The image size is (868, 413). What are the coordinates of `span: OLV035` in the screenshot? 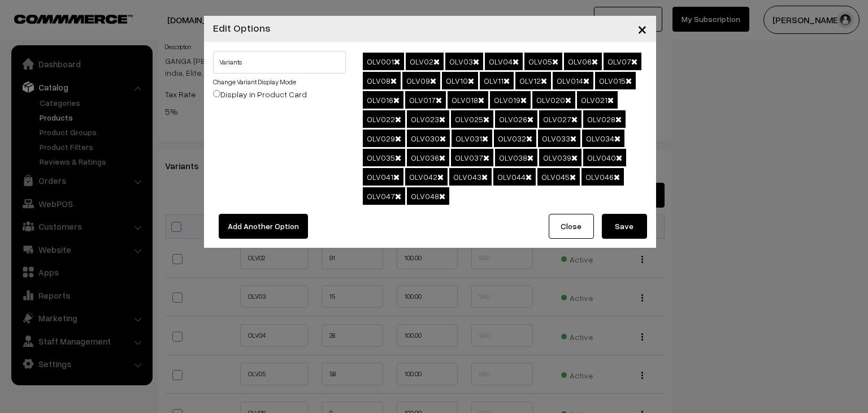 It's located at (383, 157).